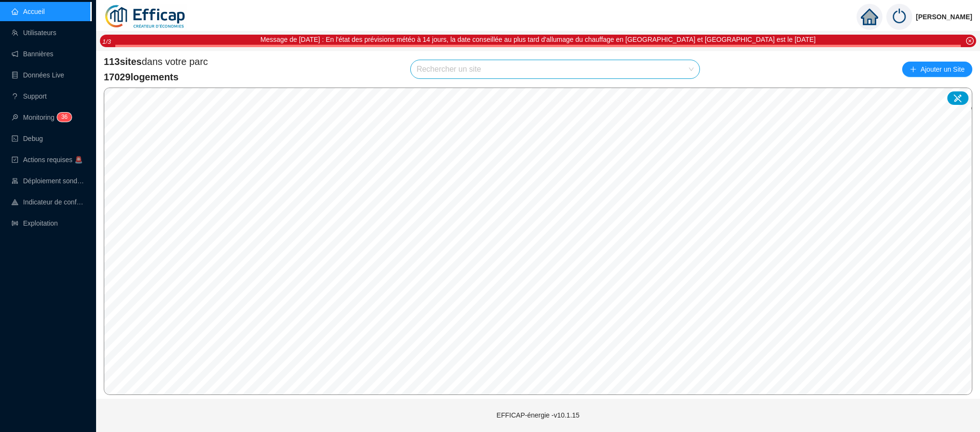  Describe the element at coordinates (48, 181) in the screenshot. I see `a: clusterDéploiement sondes` at that location.